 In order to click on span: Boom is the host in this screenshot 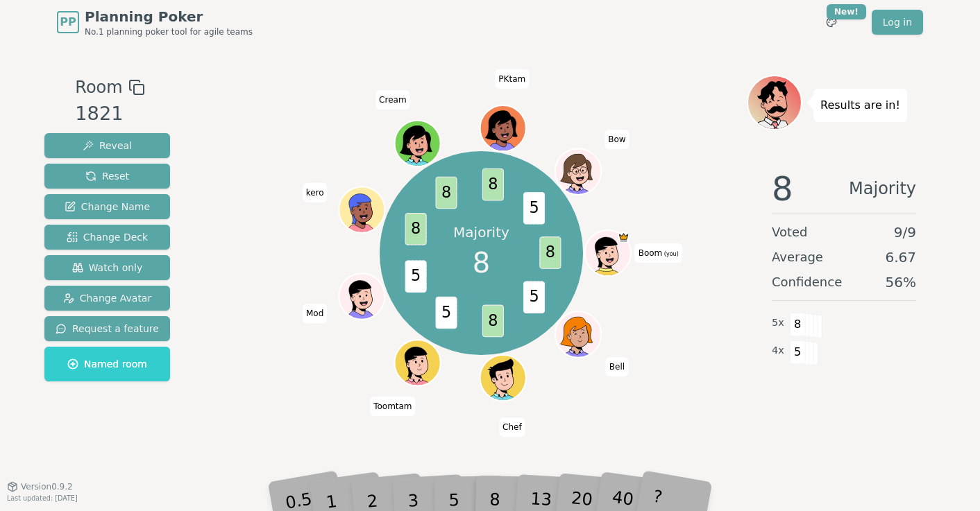, I will do `click(624, 237)`.